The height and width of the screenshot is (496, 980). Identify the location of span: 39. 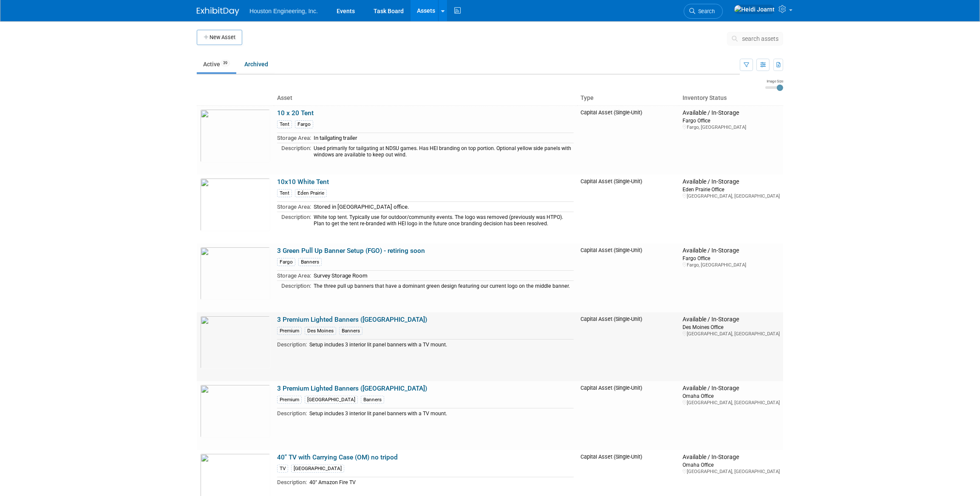
(225, 63).